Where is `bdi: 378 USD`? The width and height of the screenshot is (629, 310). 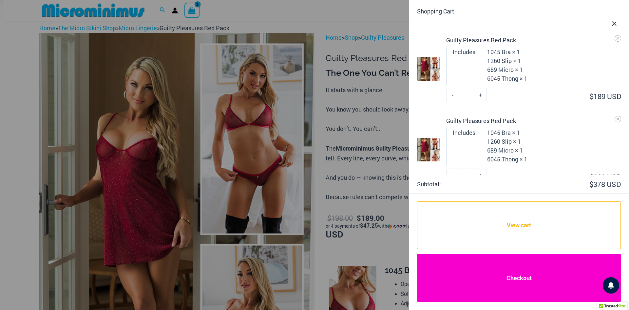
bdi: 378 USD is located at coordinates (605, 184).